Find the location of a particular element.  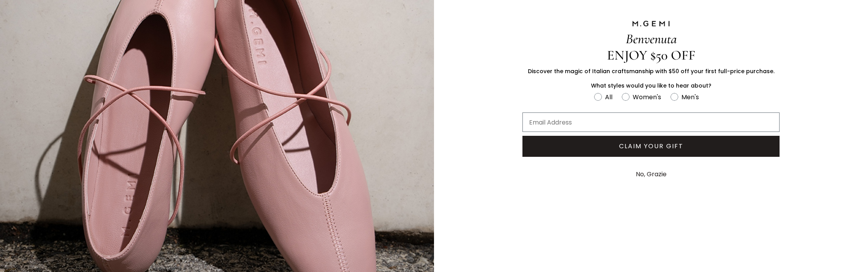

span: ENJOY $50 OFF is located at coordinates (651, 55).